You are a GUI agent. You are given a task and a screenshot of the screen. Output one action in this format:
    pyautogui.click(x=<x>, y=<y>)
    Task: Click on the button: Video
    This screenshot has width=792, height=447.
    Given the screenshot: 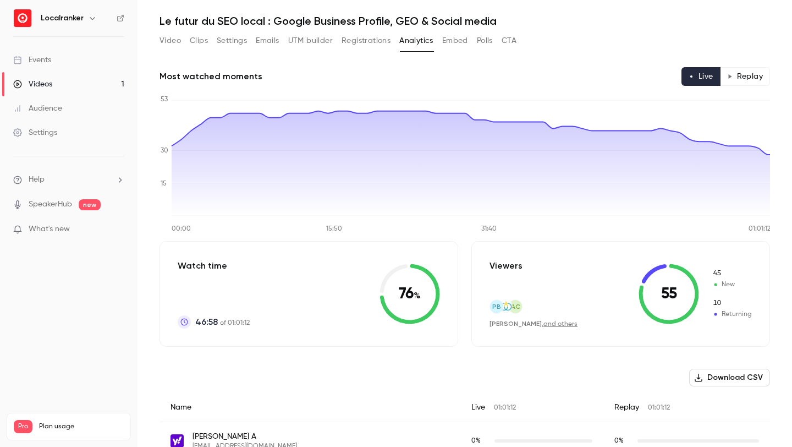 What is the action you would take?
    pyautogui.click(x=170, y=41)
    